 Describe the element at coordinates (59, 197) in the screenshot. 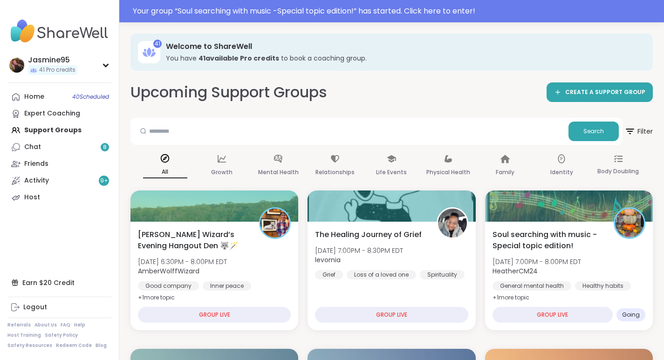

I see `a: Host` at that location.